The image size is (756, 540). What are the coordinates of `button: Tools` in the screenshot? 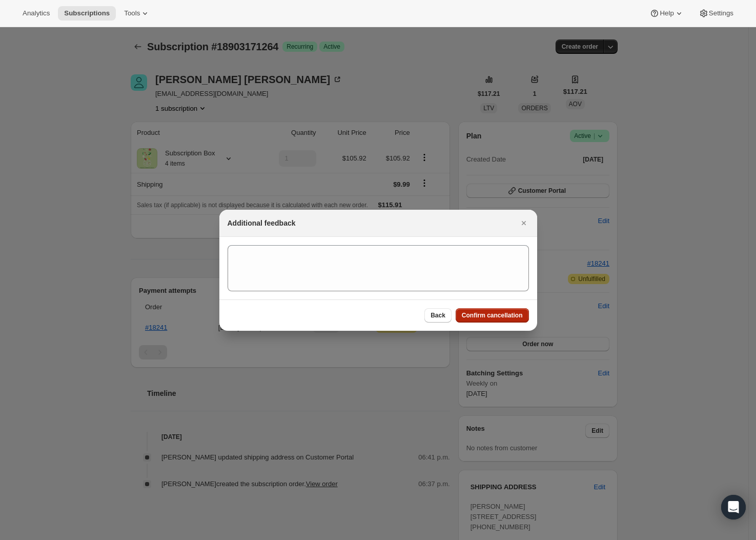 It's located at (137, 13).